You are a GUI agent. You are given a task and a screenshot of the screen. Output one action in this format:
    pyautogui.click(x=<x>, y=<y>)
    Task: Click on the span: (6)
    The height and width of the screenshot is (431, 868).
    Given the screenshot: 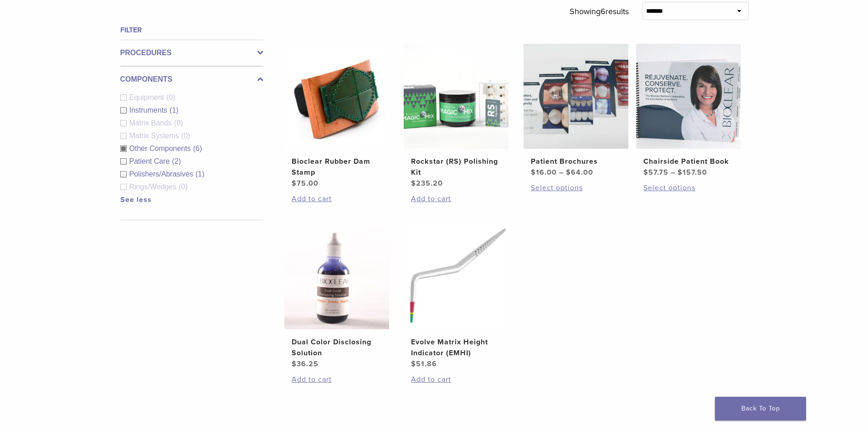 What is the action you would take?
    pyautogui.click(x=198, y=148)
    